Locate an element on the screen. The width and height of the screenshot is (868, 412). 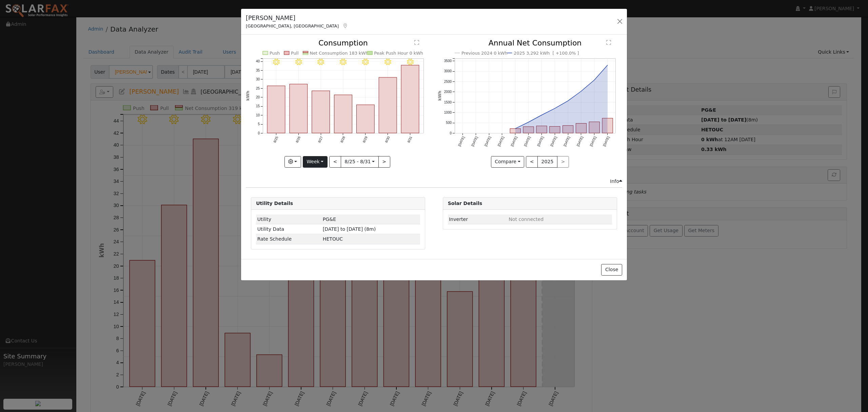
strong: Utility Details is located at coordinates (274, 203).